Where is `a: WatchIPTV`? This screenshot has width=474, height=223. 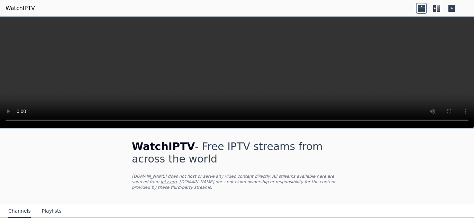
a: WatchIPTV is located at coordinates (20, 8).